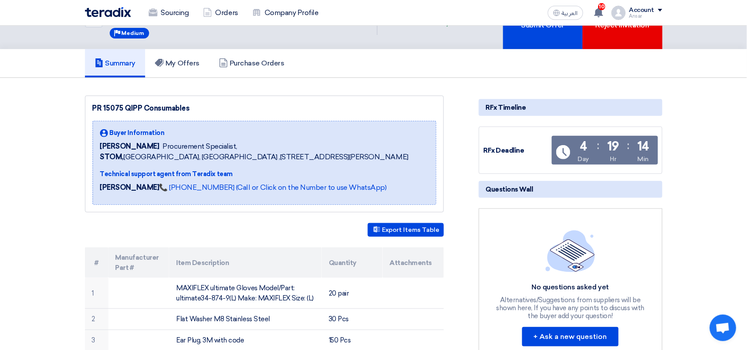 The width and height of the screenshot is (747, 350). What do you see at coordinates (723, 328) in the screenshot?
I see `div: Open chat` at bounding box center [723, 328].